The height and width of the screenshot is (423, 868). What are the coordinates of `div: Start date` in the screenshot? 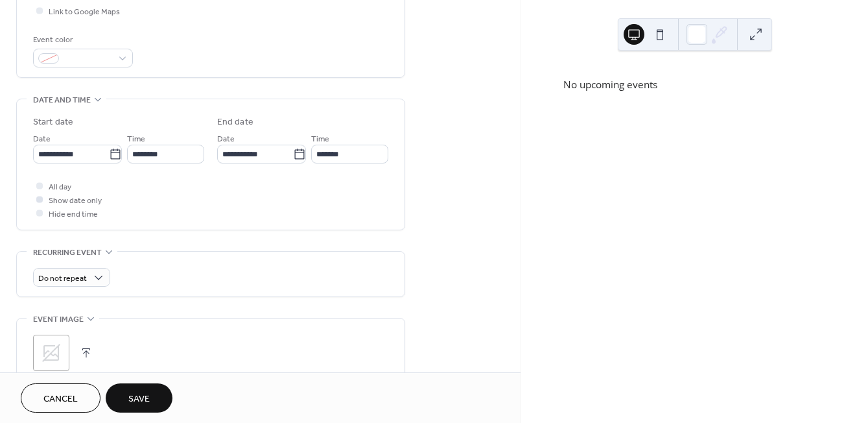 It's located at (54, 122).